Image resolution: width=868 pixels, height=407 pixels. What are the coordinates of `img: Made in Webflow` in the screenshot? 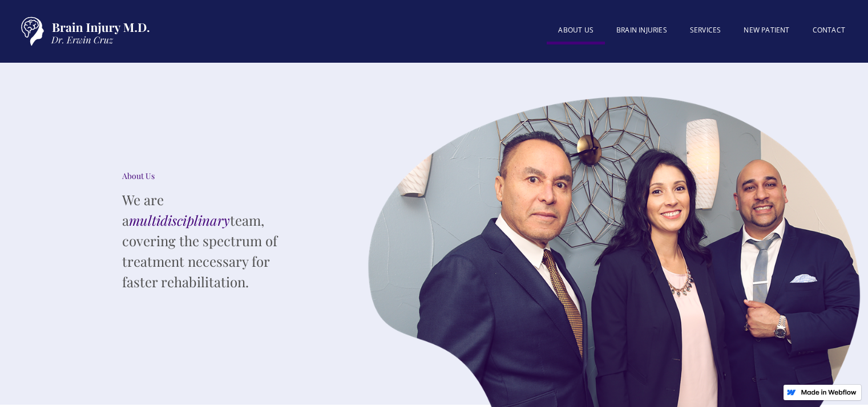 It's located at (829, 393).